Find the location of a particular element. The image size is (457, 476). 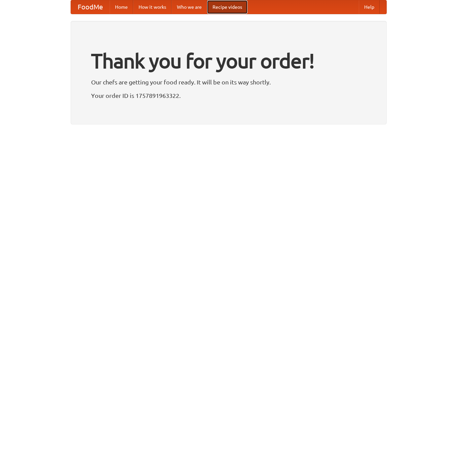

a: Help is located at coordinates (369, 7).